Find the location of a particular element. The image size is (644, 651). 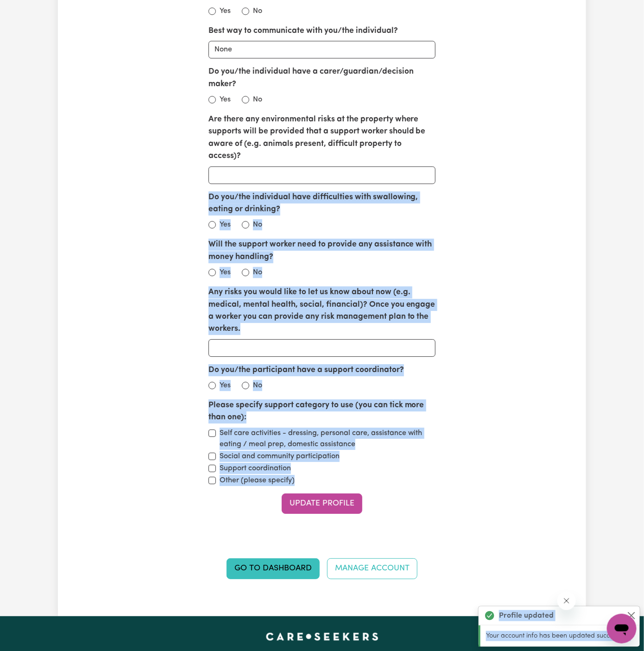

button: Update Profile is located at coordinates (322, 504).